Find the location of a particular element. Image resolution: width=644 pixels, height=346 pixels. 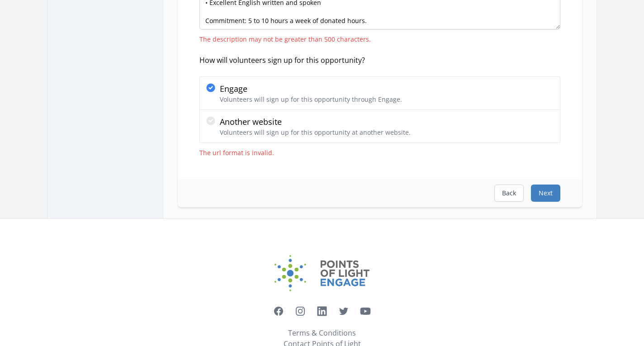

p: Another website is located at coordinates (315, 121).